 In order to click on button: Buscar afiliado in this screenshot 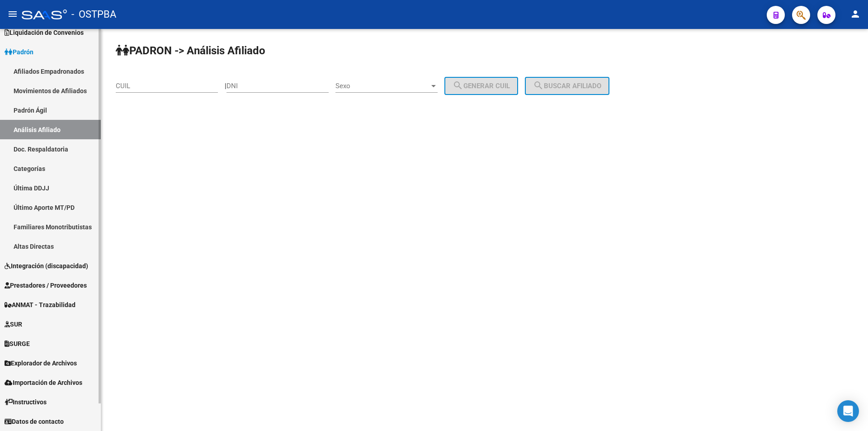, I will do `click(567, 86)`.